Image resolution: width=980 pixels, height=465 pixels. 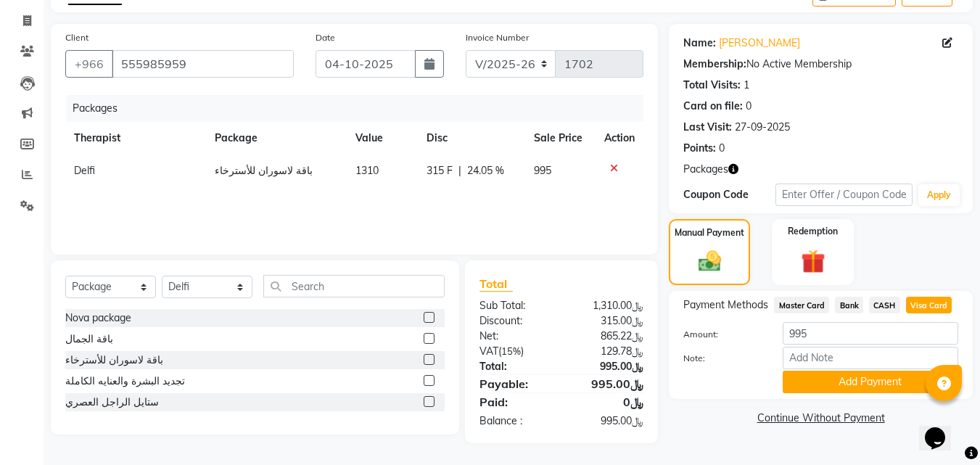 I want to click on div: باقة الجمال, so click(x=89, y=339).